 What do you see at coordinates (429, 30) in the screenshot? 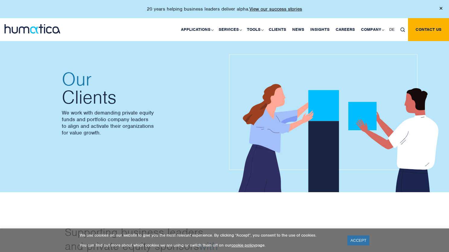
I see `a: Contact us` at bounding box center [429, 30].